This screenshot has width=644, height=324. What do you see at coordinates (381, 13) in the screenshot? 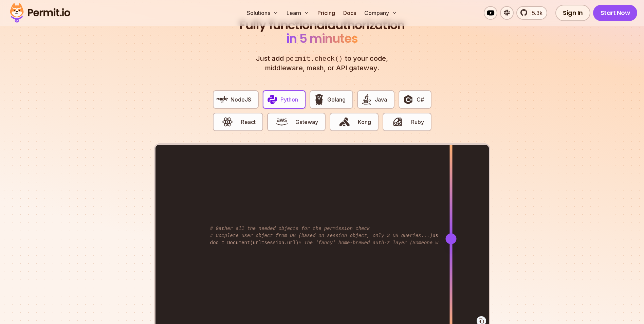
I see `button: Company` at bounding box center [381, 13].